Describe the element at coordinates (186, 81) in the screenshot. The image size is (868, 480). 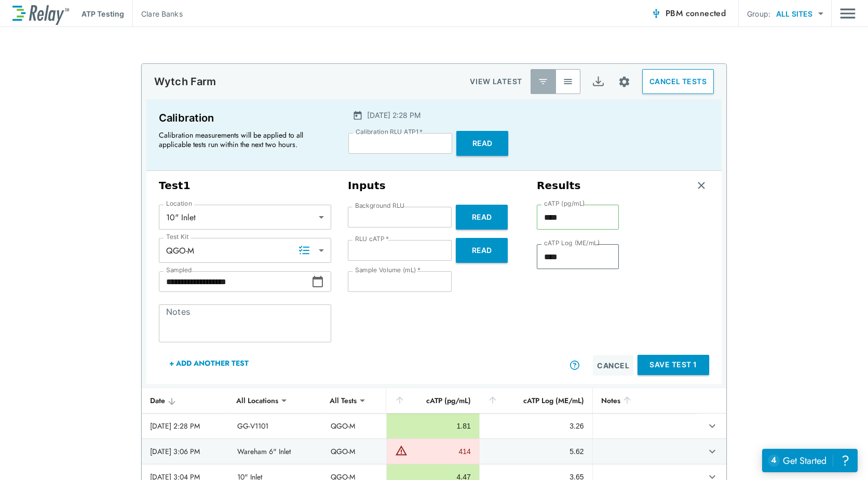
I see `p: Wytch Farm` at that location.